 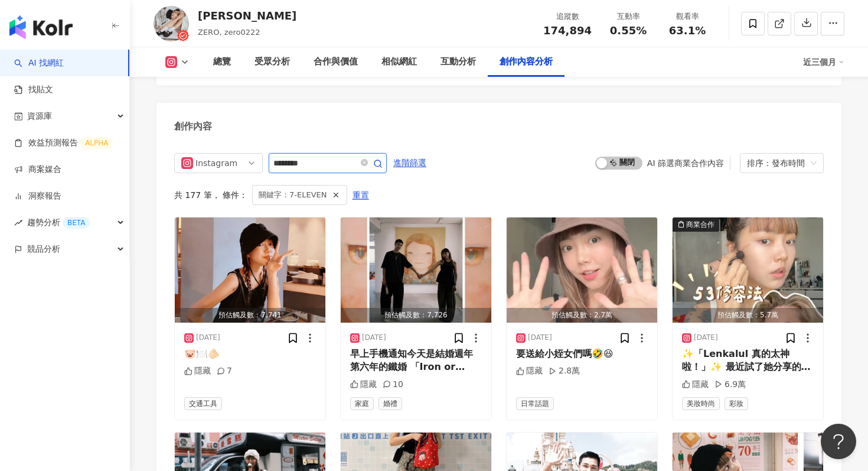 What do you see at coordinates (224, 371) in the screenshot?
I see `div: 7` at bounding box center [224, 371].